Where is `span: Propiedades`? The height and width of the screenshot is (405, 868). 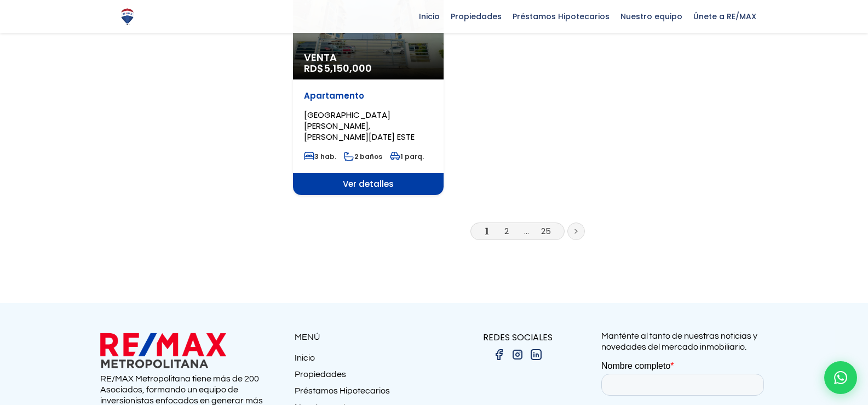 span: Propiedades is located at coordinates (476, 16).